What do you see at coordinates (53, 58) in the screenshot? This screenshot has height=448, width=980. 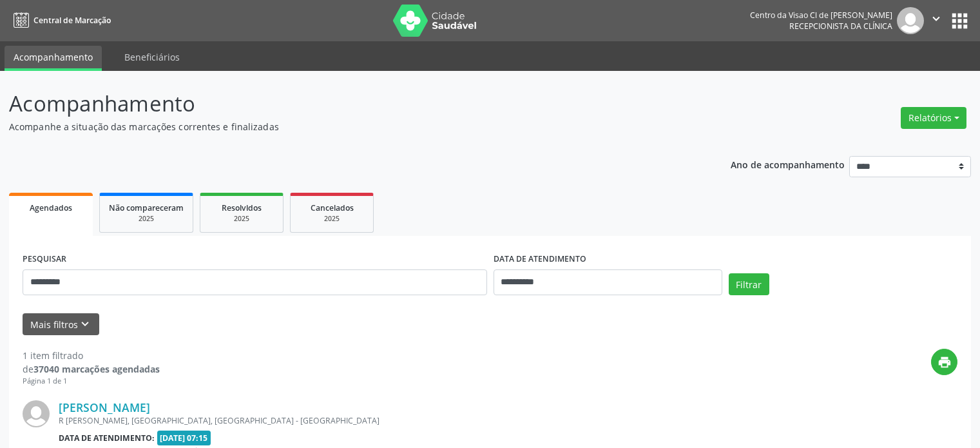 I see `a: Acompanhamento` at bounding box center [53, 58].